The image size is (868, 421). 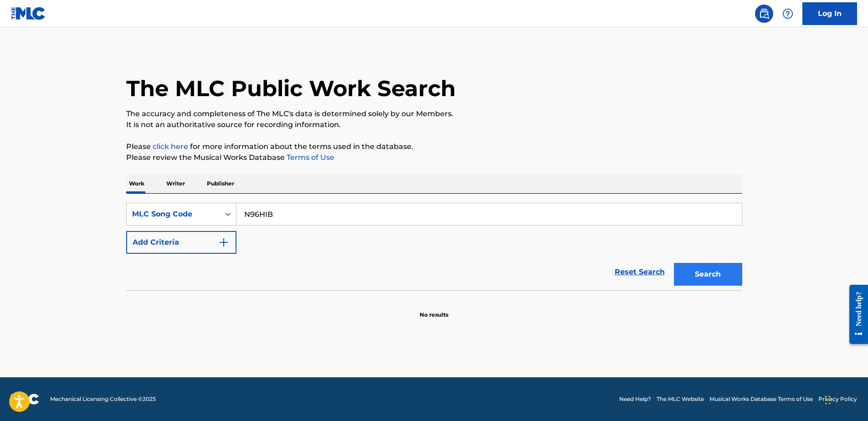 I want to click on a: Terms of Use, so click(x=309, y=157).